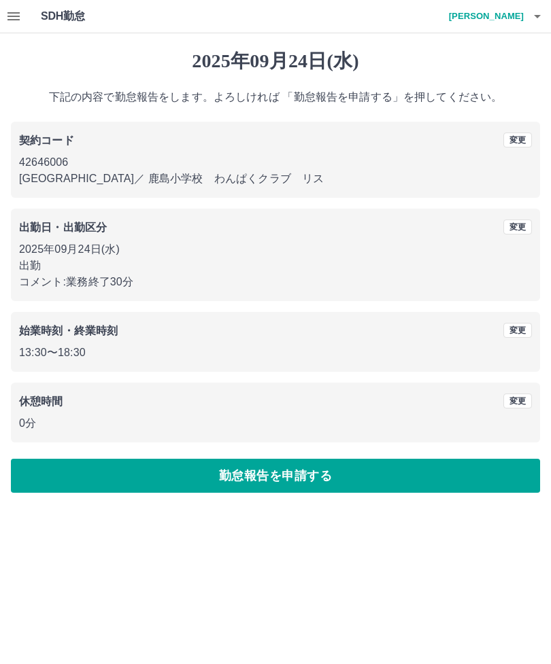 This screenshot has width=551, height=664. I want to click on p: 0分, so click(275, 424).